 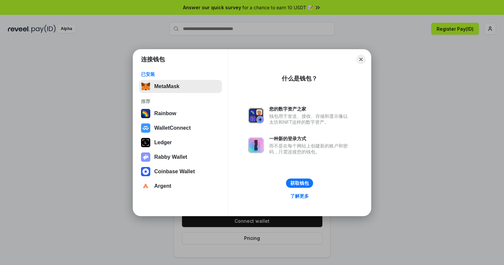 I want to click on div: Rabby Wallet, so click(x=171, y=157).